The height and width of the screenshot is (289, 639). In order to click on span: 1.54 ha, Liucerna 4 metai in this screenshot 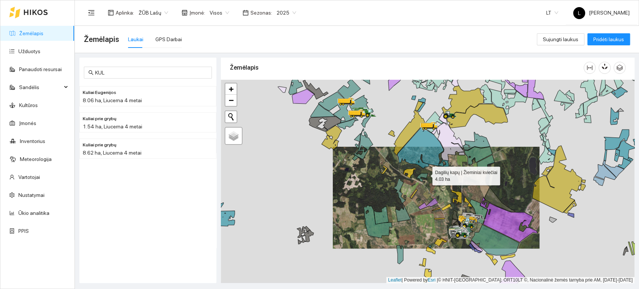, I will do `click(112, 127)`.